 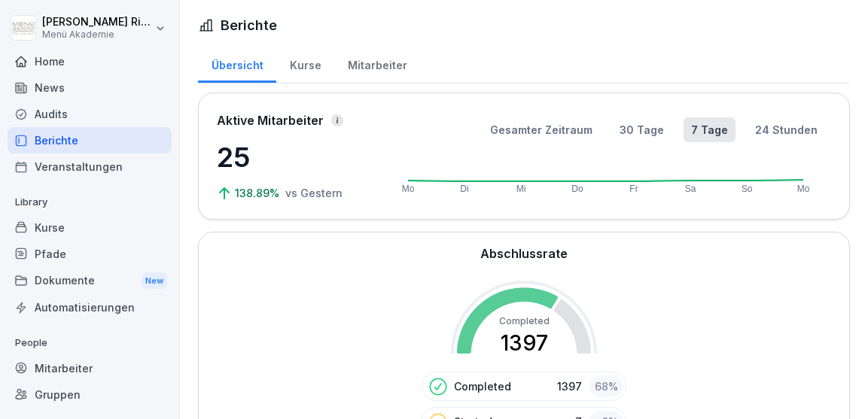 I want to click on div: Berichte, so click(x=90, y=140).